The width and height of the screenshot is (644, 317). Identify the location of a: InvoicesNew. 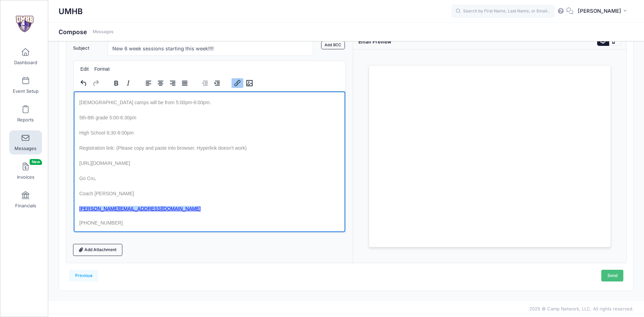
(25, 171).